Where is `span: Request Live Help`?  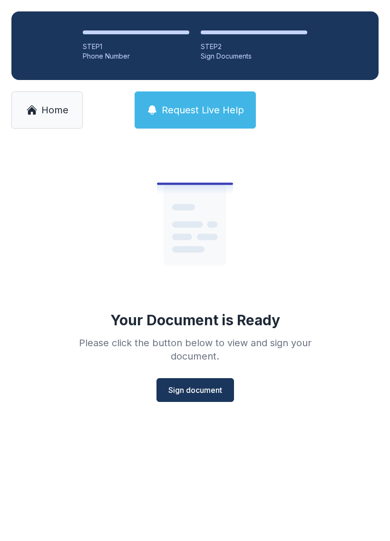
span: Request Live Help is located at coordinates (203, 110).